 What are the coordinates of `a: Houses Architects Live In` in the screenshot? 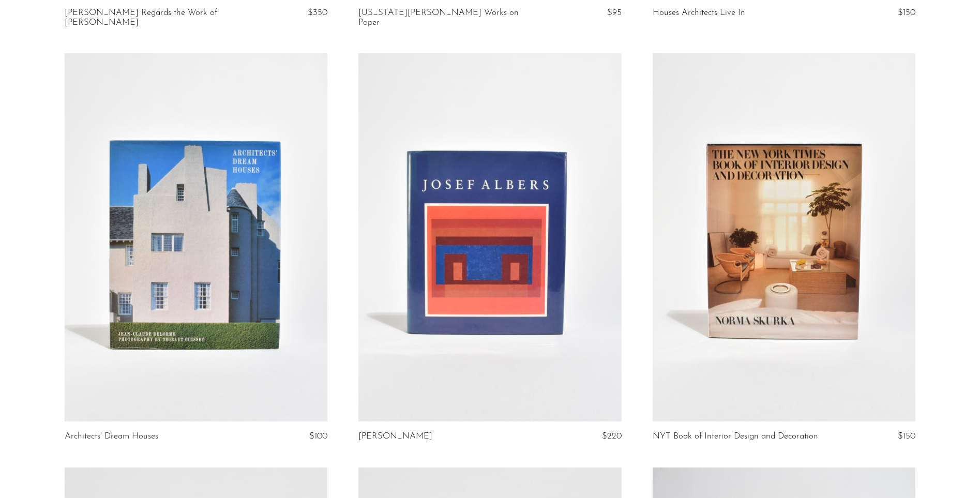 It's located at (699, 13).